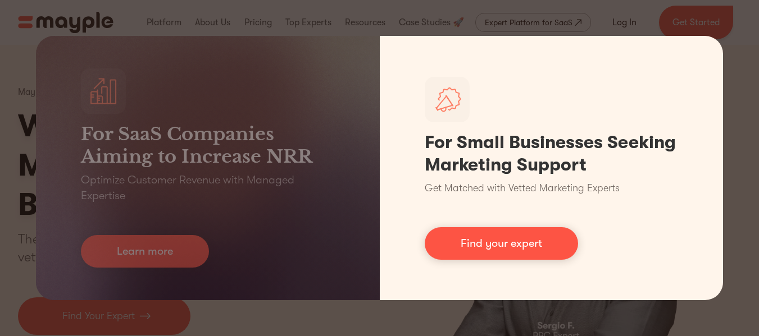 This screenshot has width=759, height=336. I want to click on a: Learn more, so click(145, 252).